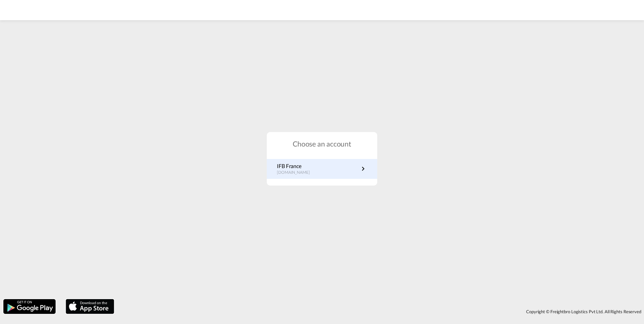  I want to click on div: Copyright © Freightbro Logistics Pvt Ltd. All Rights Reserved, so click(381, 312).